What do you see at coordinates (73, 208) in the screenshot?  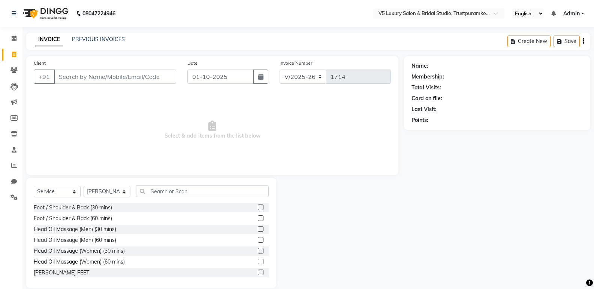 I see `div: Foot / Shoulder & Back (30 mins)` at bounding box center [73, 208].